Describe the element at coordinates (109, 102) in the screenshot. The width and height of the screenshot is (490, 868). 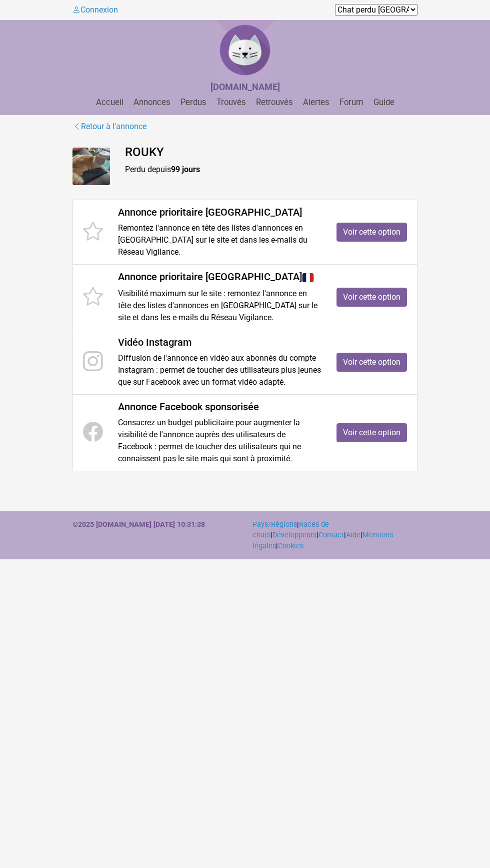
I see `a: Accueil` at that location.